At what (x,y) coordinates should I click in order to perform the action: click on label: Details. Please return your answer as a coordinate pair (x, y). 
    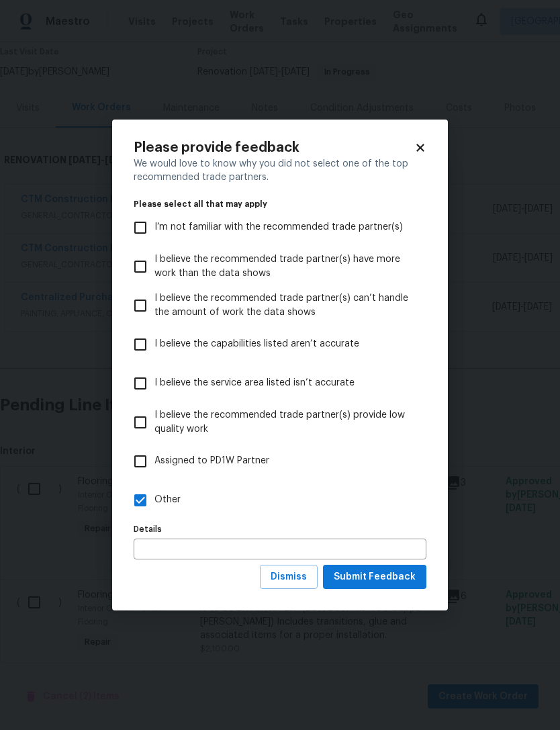
    Looking at the image, I should click on (280, 529).